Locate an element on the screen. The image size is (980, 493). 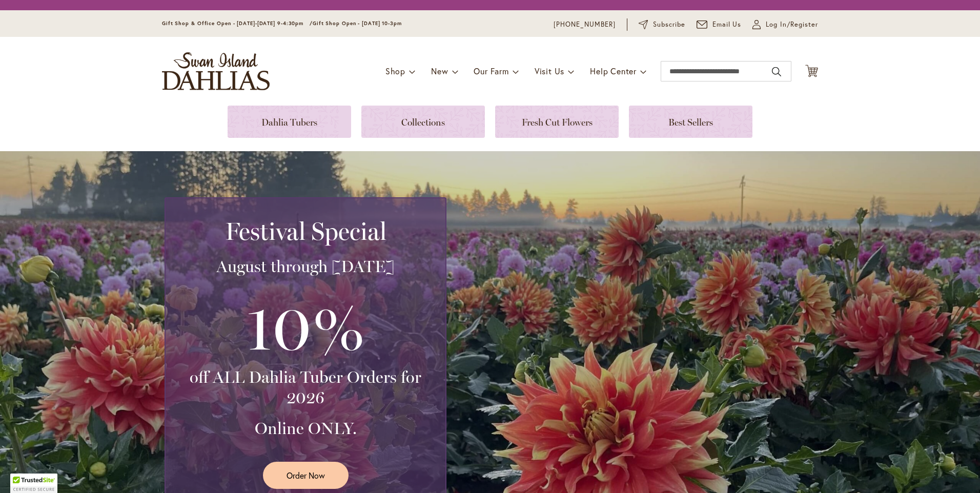
h2: Festival Special is located at coordinates (306, 231).